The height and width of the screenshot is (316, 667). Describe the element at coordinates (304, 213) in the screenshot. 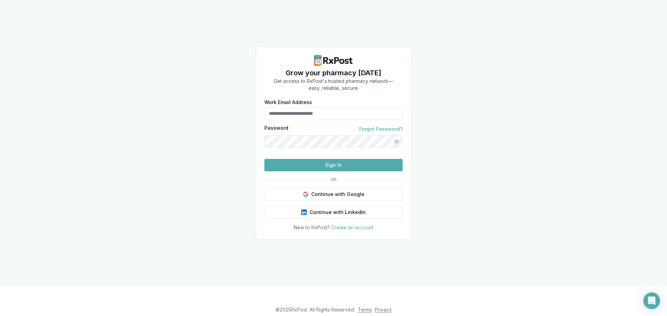

I see `img: LinkedIn` at that location.